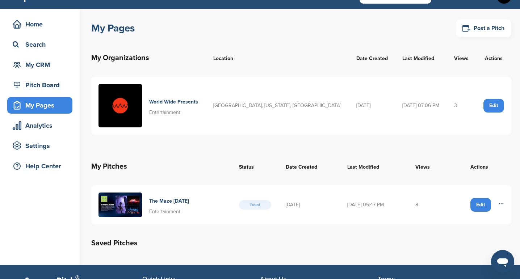 The image size is (520, 279). I want to click on a: My CRM, so click(40, 65).